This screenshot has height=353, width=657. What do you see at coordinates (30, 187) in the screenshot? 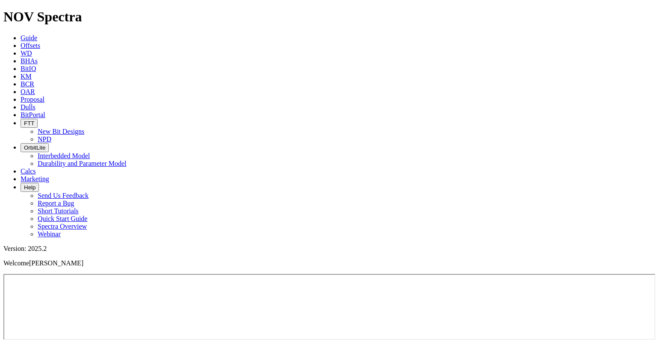
I see `button: Help` at bounding box center [30, 187].